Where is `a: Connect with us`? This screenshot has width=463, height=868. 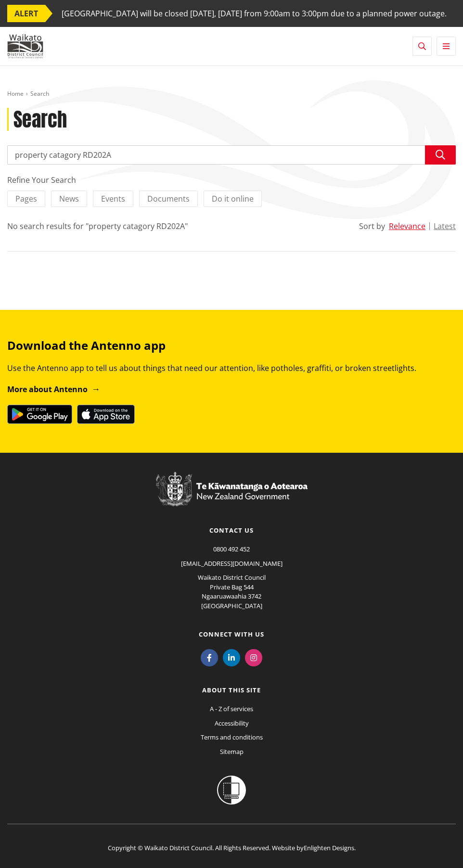 a: Connect with us is located at coordinates (231, 634).